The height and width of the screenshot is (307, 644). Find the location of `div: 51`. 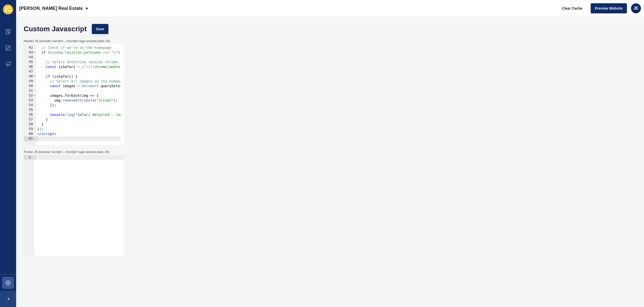

div: 51 is located at coordinates (30, 91).